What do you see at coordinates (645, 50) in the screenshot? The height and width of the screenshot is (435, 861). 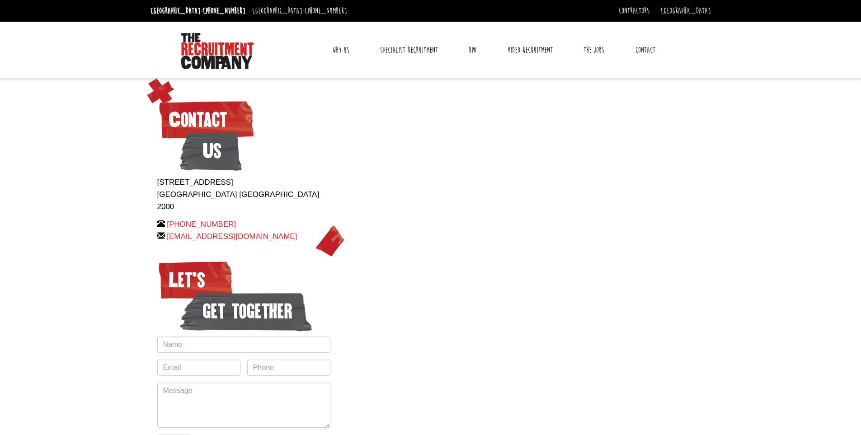 I see `a: Contact` at bounding box center [645, 50].